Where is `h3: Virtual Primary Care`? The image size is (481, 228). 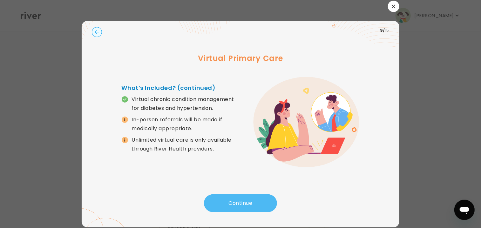
h3: Virtual Primary Care is located at coordinates (240, 58).